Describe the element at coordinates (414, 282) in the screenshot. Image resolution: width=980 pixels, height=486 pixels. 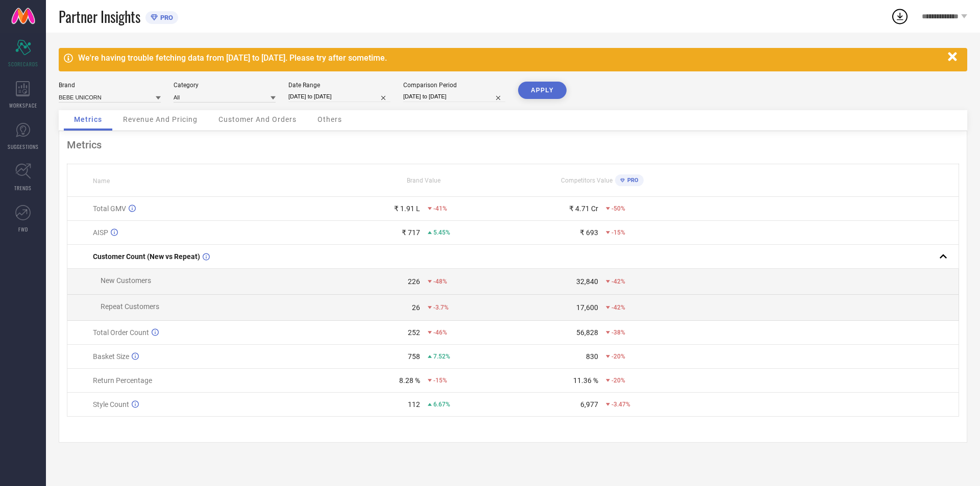
I see `div: 226` at that location.